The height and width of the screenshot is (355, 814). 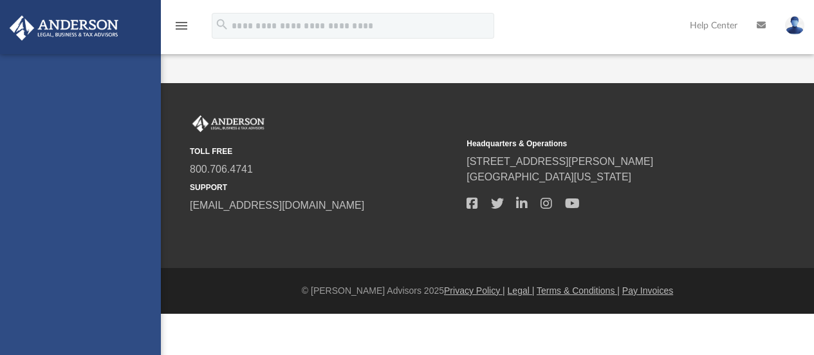 What do you see at coordinates (474, 290) in the screenshot?
I see `a: Privacy Policy |` at bounding box center [474, 290].